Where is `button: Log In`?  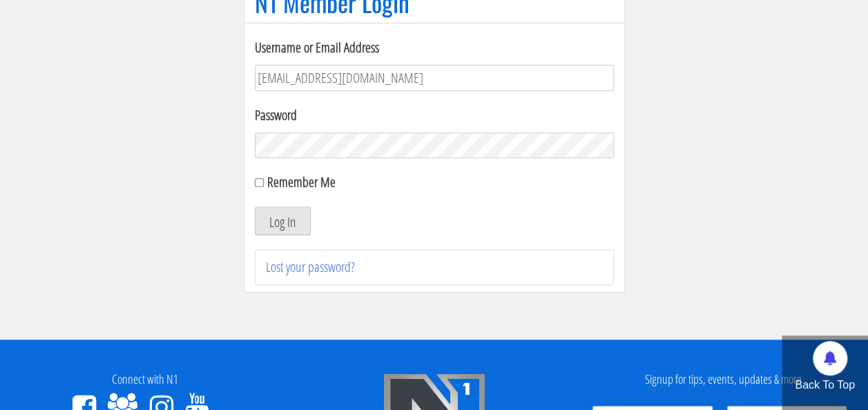 button: Log In is located at coordinates (282, 221).